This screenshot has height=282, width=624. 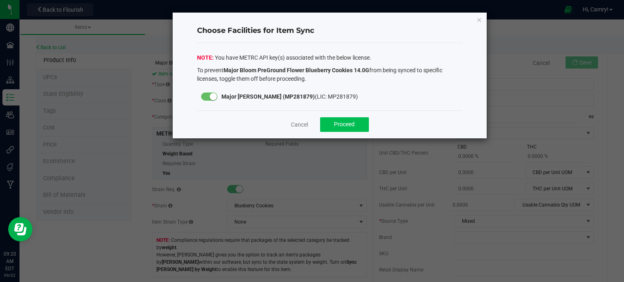 I want to click on span: Proceed, so click(x=344, y=124).